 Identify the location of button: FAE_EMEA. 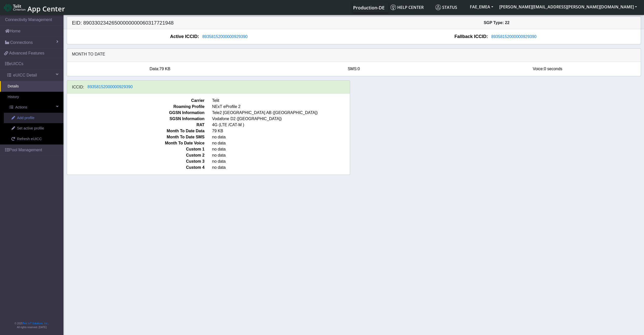
(481, 7).